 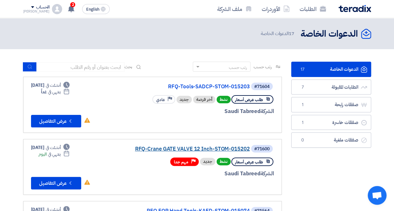 What do you see at coordinates (187, 149) in the screenshot?
I see `a: RFQ-Crane GATE VALVE 12 Inch-STOM-015202` at bounding box center [187, 149].